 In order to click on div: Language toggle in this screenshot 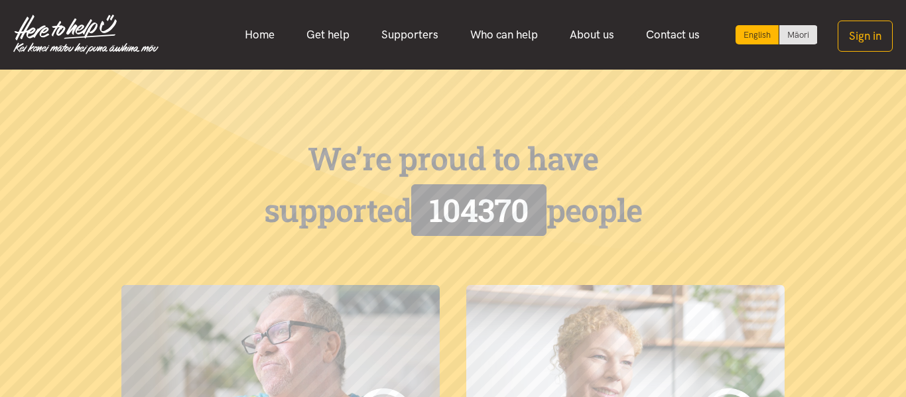, I will do `click(776, 34)`.